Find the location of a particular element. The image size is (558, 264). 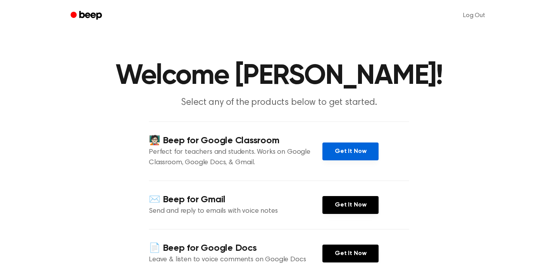

a: Beep is located at coordinates (87, 16).